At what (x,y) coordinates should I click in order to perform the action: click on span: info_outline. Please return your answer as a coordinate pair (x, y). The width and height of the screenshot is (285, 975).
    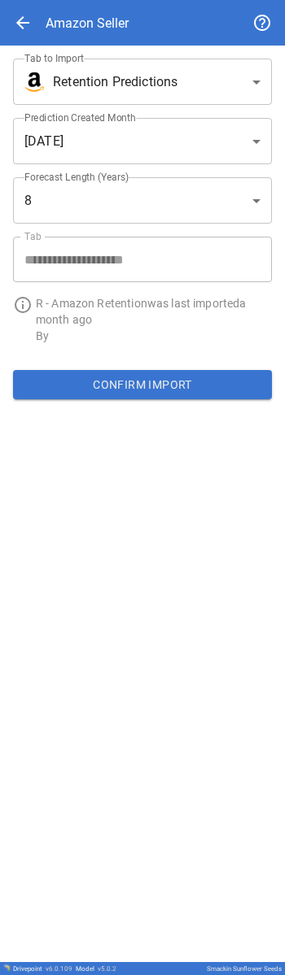
    Looking at the image, I should click on (23, 305).